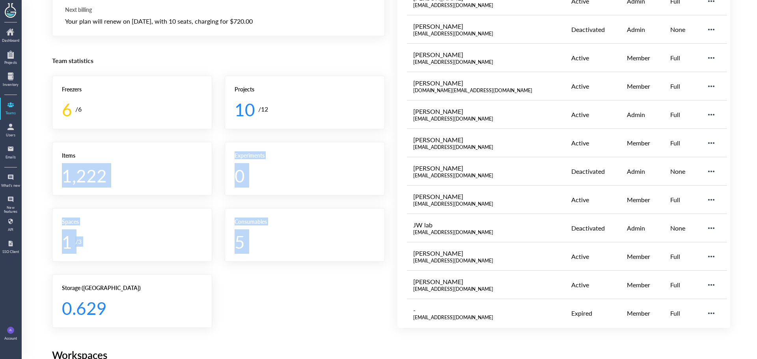 This screenshot has width=757, height=359. Describe the element at coordinates (78, 109) in the screenshot. I see `div: / 6` at that location.